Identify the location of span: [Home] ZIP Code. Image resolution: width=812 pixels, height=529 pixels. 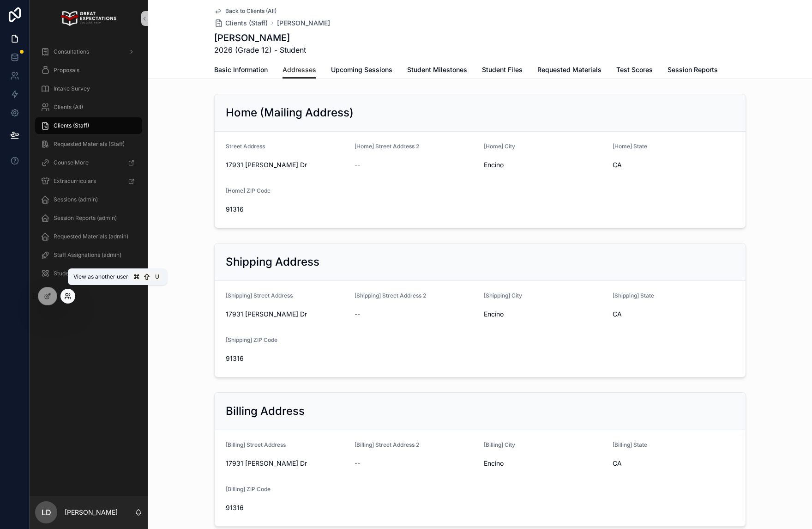
(248, 190).